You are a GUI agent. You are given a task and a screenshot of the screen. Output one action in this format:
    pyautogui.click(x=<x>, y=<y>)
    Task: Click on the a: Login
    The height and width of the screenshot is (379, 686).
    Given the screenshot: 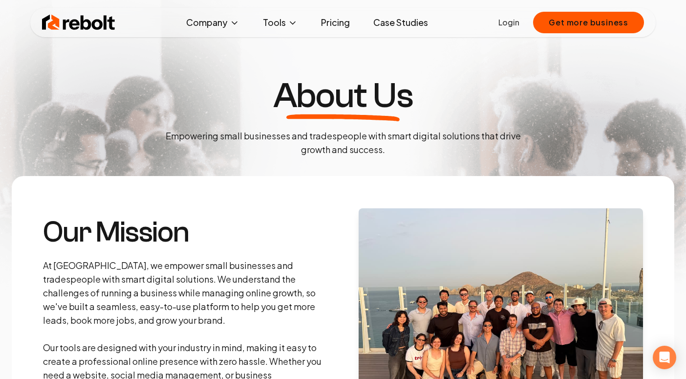 What is the action you would take?
    pyautogui.click(x=509, y=22)
    